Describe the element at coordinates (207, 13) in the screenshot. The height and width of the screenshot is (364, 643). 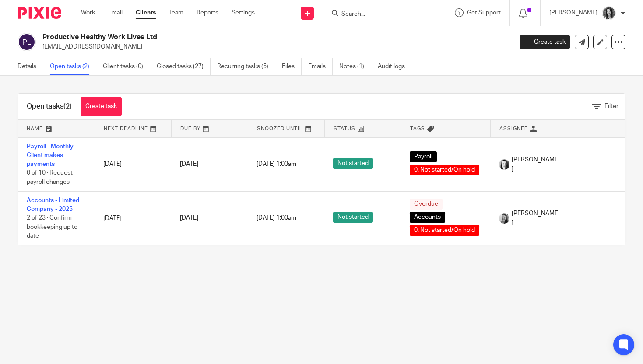
I see `a: Reports` at that location.